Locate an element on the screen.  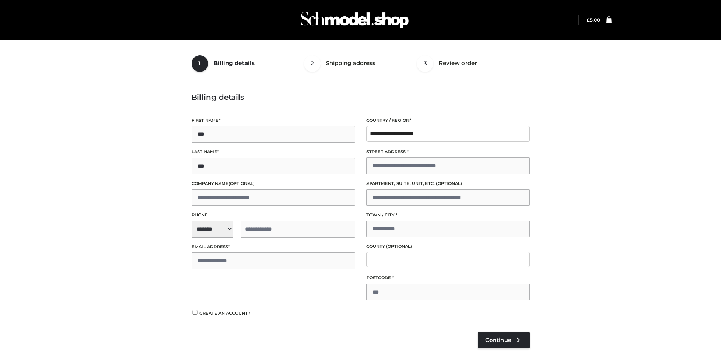
span: Create an account? is located at coordinates (225, 313).